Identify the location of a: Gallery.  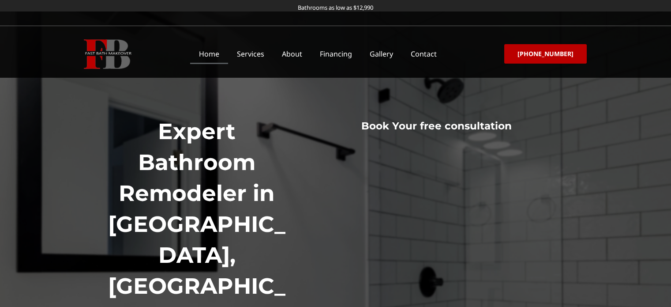
(381, 54).